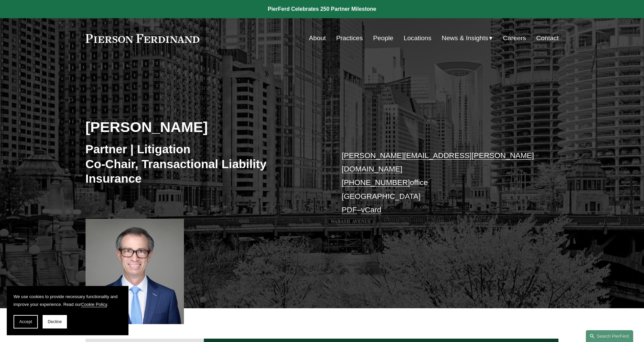 The width and height of the screenshot is (644, 342). I want to click on a: About, so click(317, 38).